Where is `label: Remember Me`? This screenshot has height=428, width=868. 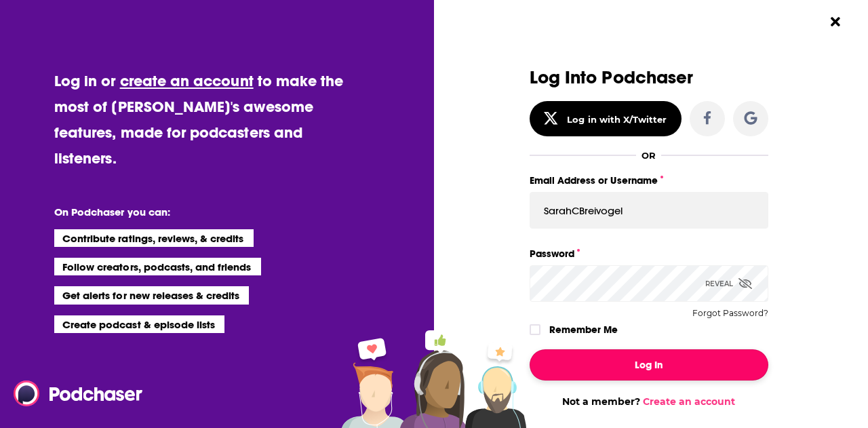 label: Remember Me is located at coordinates (583, 329).